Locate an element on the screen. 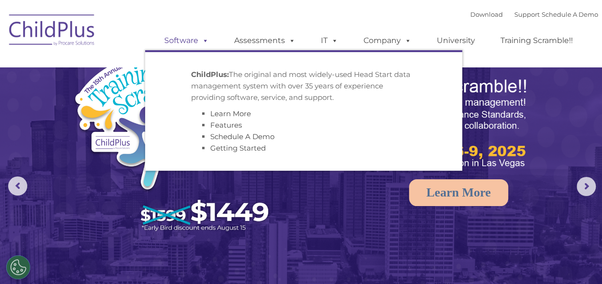 Image resolution: width=602 pixels, height=284 pixels. a: Assessments is located at coordinates (265, 41).